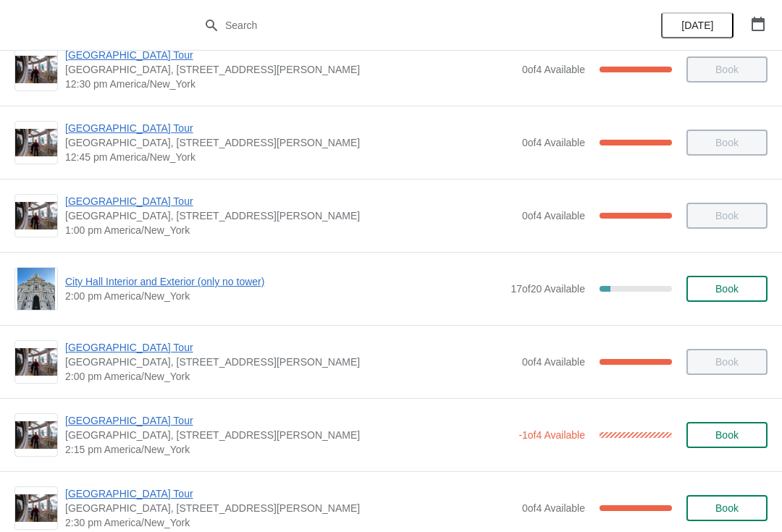 This screenshot has width=782, height=532. What do you see at coordinates (290, 522) in the screenshot?
I see `span: 2:30 pm America/New_York` at bounding box center [290, 522].